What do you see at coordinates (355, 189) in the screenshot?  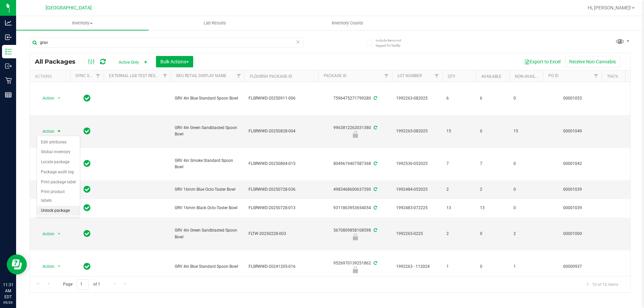 I see `div: 4983468600637290` at bounding box center [355, 189].